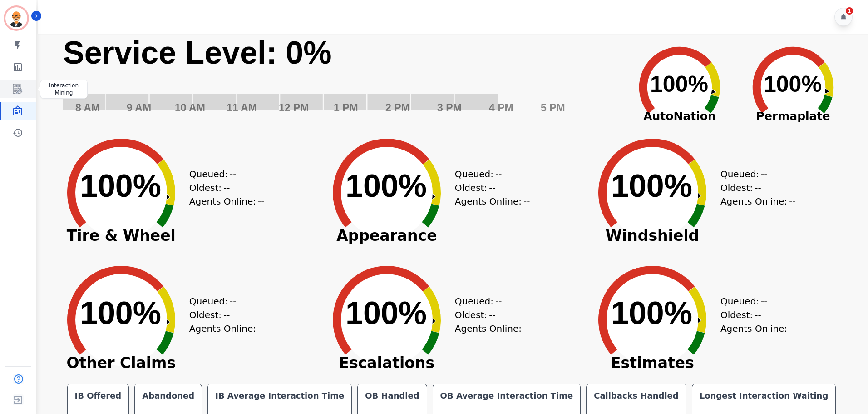  I want to click on text: 3 PM, so click(450, 107).